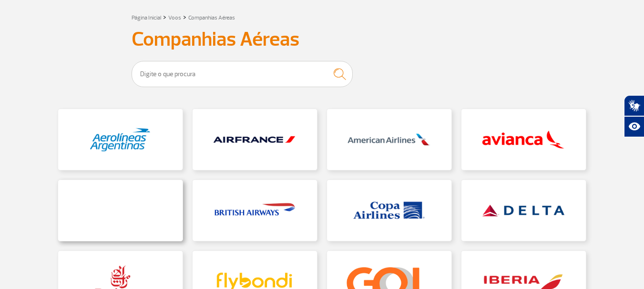  Describe the element at coordinates (323, 39) in the screenshot. I see `h3: Companhias Aéreas` at that location.